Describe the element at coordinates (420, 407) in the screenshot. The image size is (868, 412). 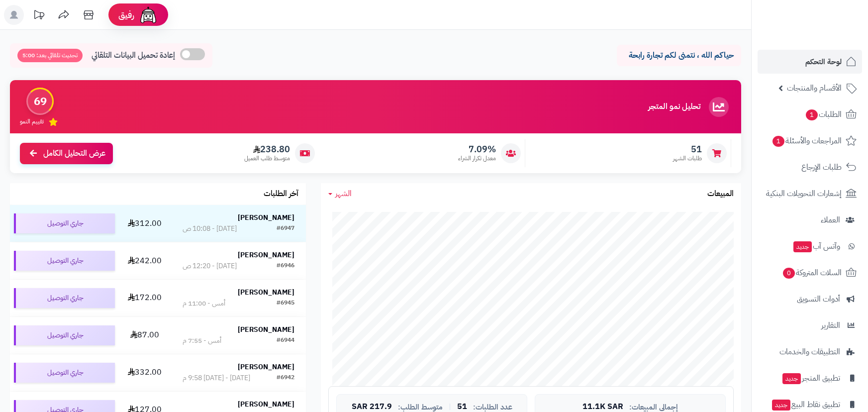
I see `span: متوسط الطلب:` at that location.